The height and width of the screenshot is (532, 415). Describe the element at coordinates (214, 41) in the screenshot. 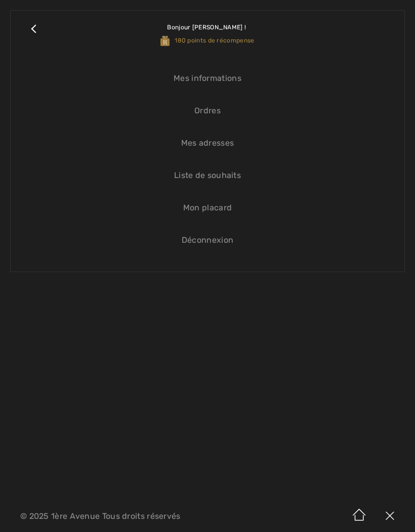

I see `font: 180 points de récompense` at that location.